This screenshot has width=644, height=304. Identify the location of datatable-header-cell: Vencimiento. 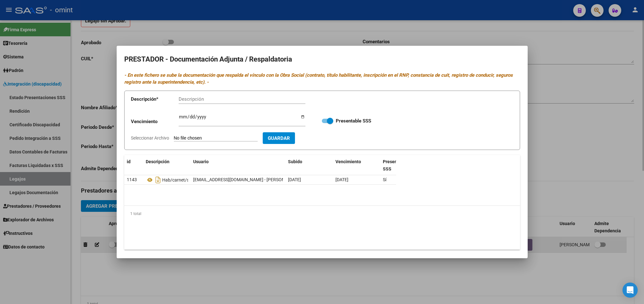
(356, 165).